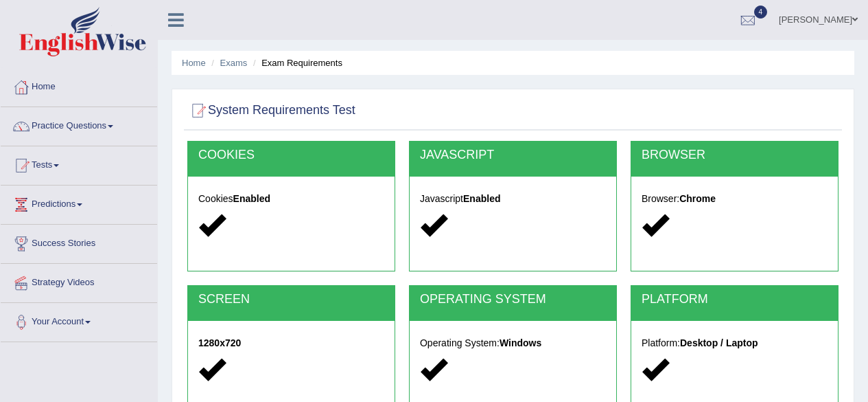 The image size is (868, 402). I want to click on a: Success Stories, so click(79, 242).